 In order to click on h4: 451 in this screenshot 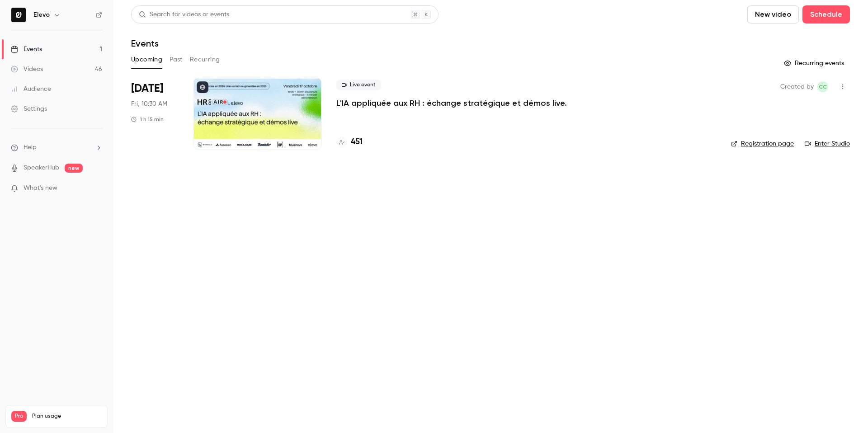, I will do `click(357, 142)`.